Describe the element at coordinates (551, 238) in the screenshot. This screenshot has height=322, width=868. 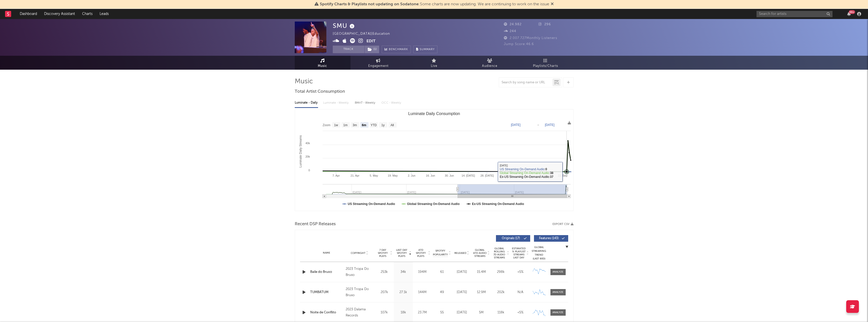
I see `button: Features(143)` at that location.